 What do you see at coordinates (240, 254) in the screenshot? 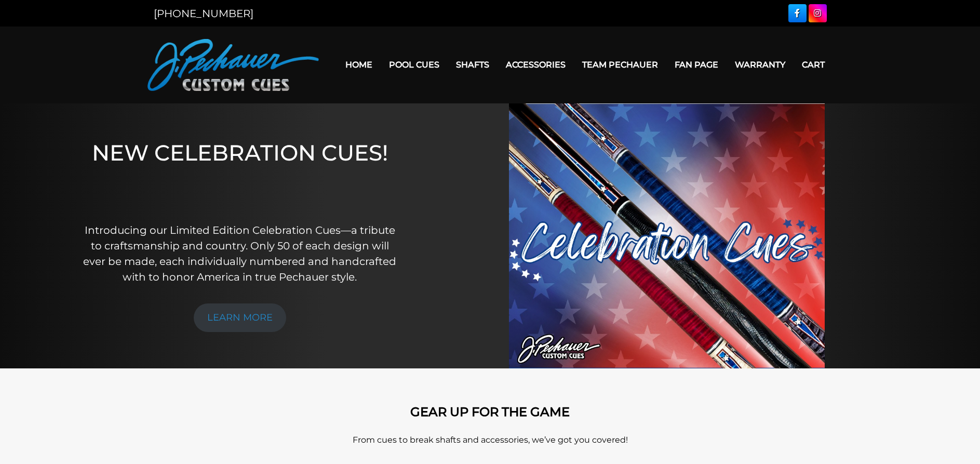
I see `p: Introducing our Limited Edition Celebration Cues—a tribute to craftsmanship and country. Only 50 ...` at bounding box center [240, 254].